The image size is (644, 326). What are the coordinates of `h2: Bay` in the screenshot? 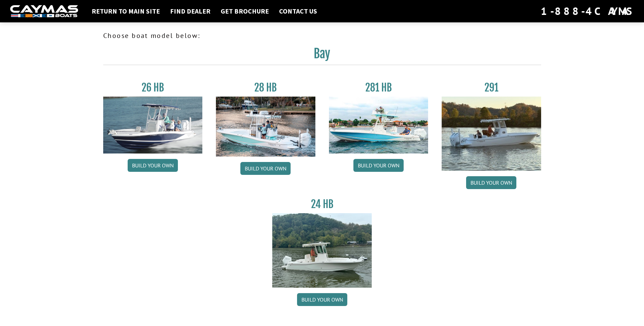 It's located at (322, 56).